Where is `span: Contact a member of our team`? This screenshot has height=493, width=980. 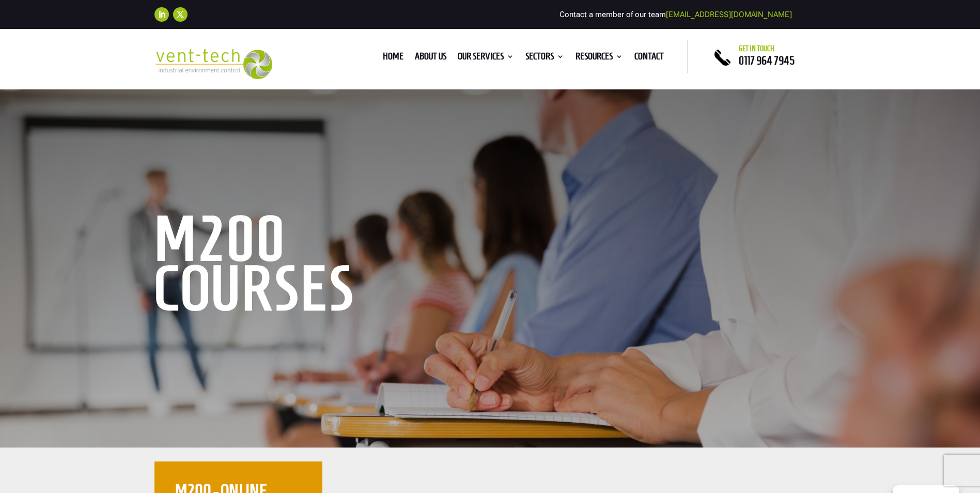
span: Contact a member of our team is located at coordinates (676, 15).